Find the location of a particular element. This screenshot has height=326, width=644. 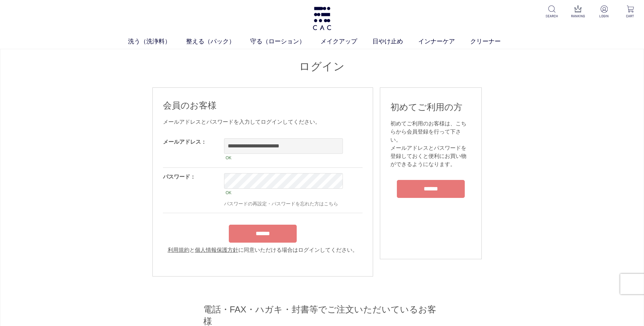

a: 洗う（洗浄料） is located at coordinates (157, 41).